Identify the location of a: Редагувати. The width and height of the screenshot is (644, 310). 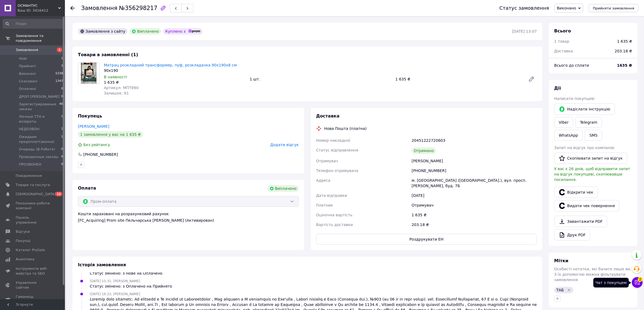
(532, 79).